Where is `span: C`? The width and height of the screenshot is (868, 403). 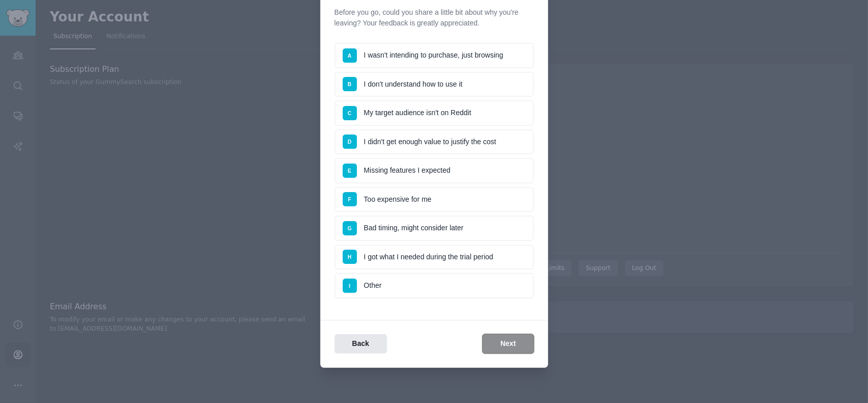 span: C is located at coordinates (350, 113).